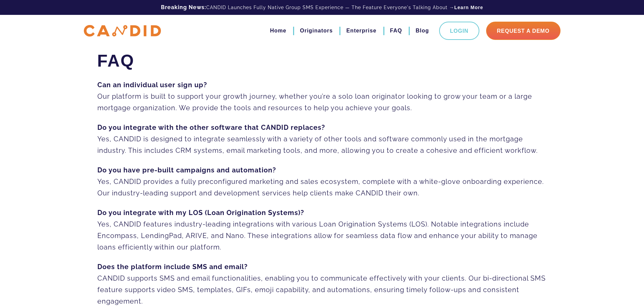  Describe the element at coordinates (322, 97) in the screenshot. I see `p: Our platform is built to support your growth journey, whether you’re a solo loan originator looki...` at that location.